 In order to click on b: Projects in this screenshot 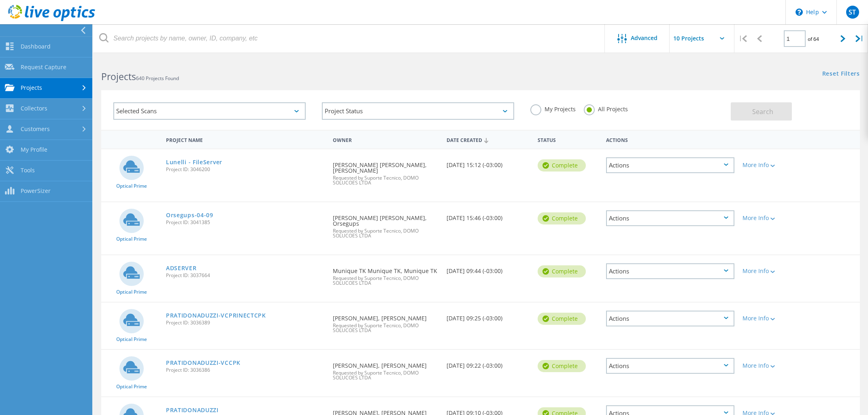, I will do `click(118, 77)`.